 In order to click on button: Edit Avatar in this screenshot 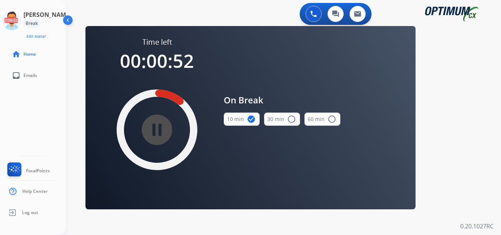, I will do `click(36, 36)`.